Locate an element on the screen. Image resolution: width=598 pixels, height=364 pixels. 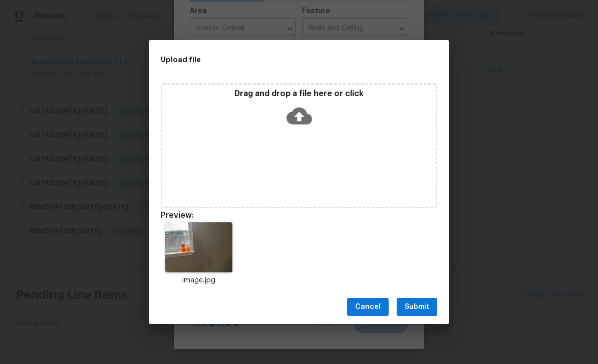
p: image.jpg is located at coordinates (199, 280).